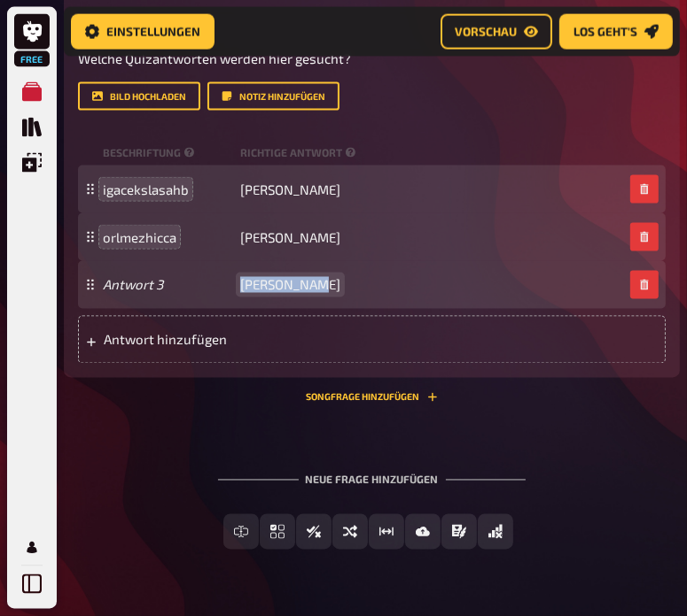  Describe the element at coordinates (299, 152) in the screenshot. I see `small: Richtige Antwort` at that location.